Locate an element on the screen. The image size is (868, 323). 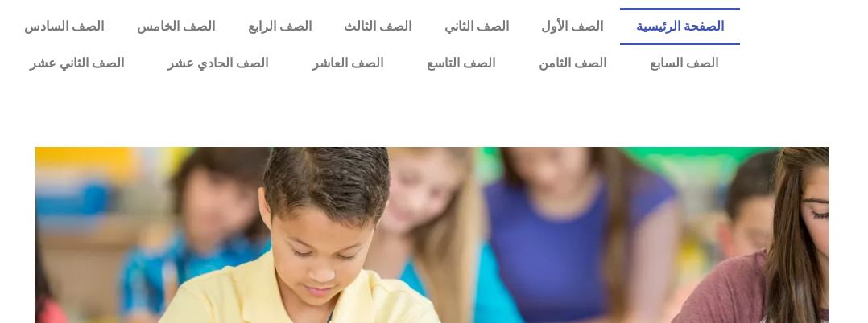
a: الصف الثاني is located at coordinates (475, 26).